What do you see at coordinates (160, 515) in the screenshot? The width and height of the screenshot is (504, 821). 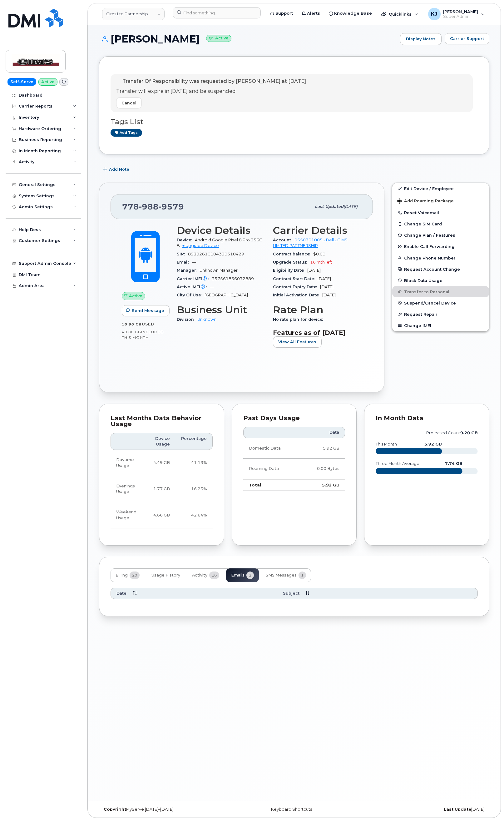 I see `td: 4.66 GB` at bounding box center [160, 515].